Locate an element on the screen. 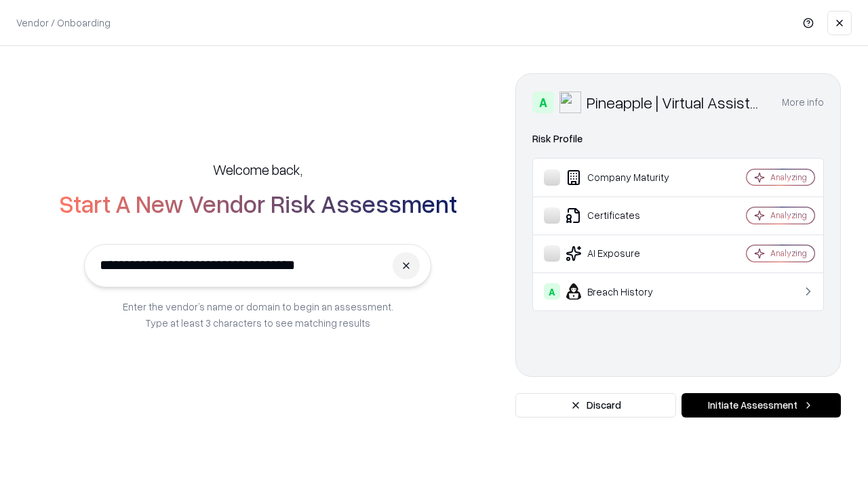  div: AI Exposure is located at coordinates (625, 254).